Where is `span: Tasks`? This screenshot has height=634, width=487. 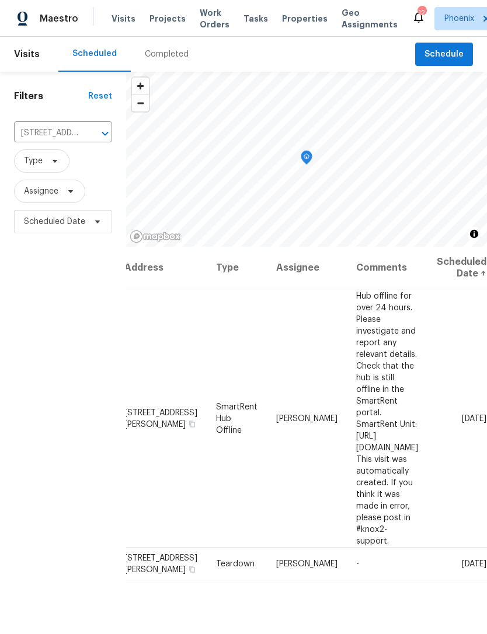
span: Tasks is located at coordinates (256, 19).